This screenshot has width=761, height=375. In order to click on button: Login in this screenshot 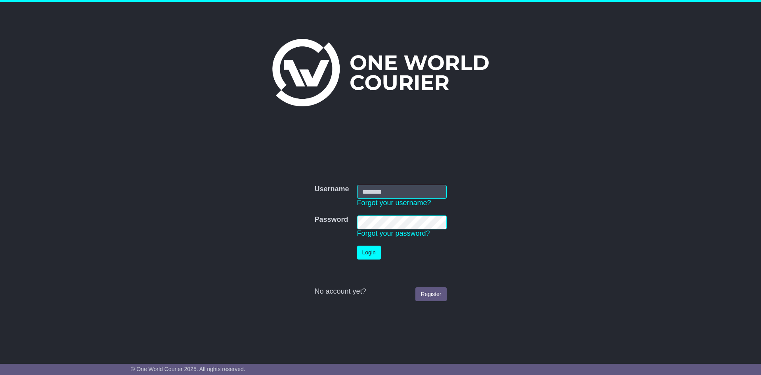, I will do `click(369, 252)`.